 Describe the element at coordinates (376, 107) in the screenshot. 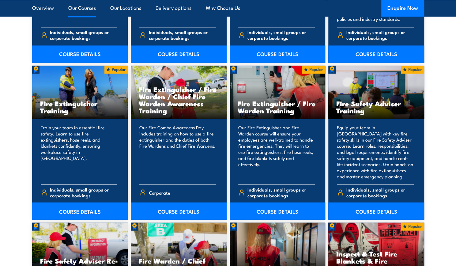

I see `h3: Fire Safety Adviser Training` at that location.